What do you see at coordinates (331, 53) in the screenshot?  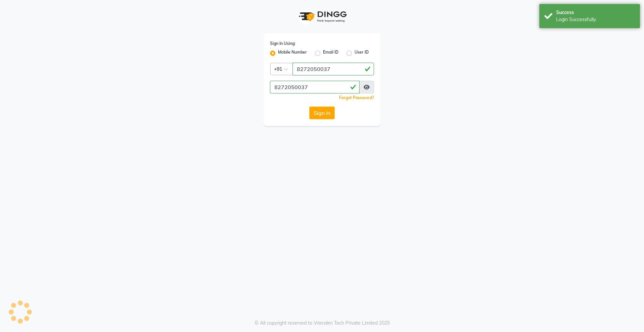 I see `label: Email ID` at bounding box center [331, 53].